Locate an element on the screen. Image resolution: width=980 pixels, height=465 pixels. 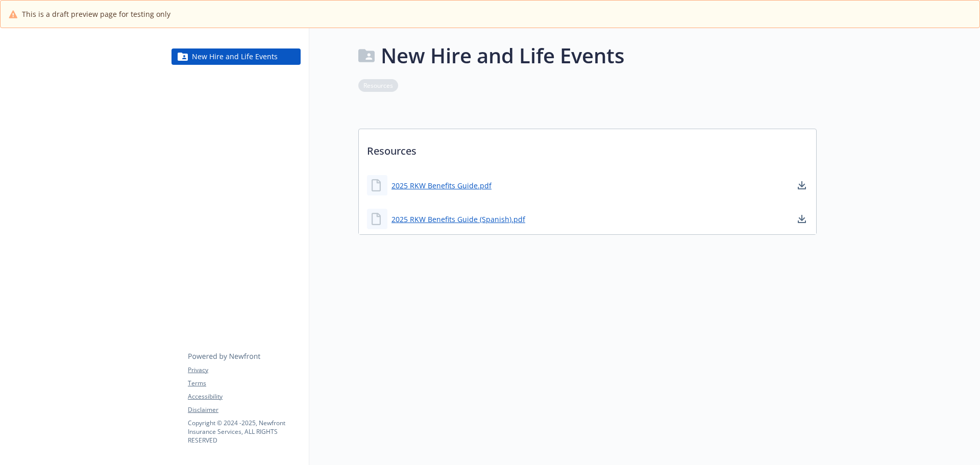
a: 2025 RKW Benefits Guide.pdf is located at coordinates (441, 186).